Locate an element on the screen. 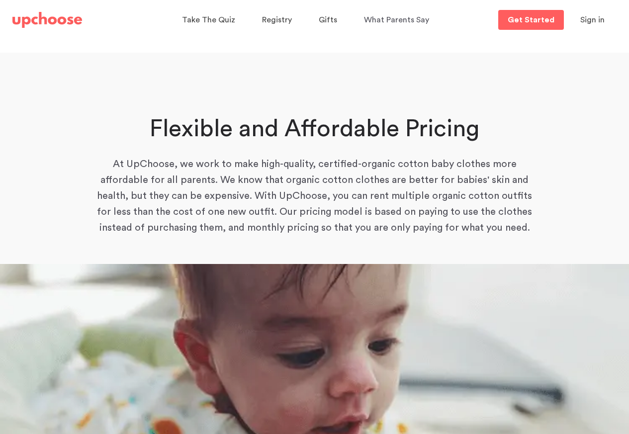 The image size is (629, 434). p: At UpChoose, we work to make high-quality, certified-organic cotton baby clothes more affordable ... is located at coordinates (314, 196).